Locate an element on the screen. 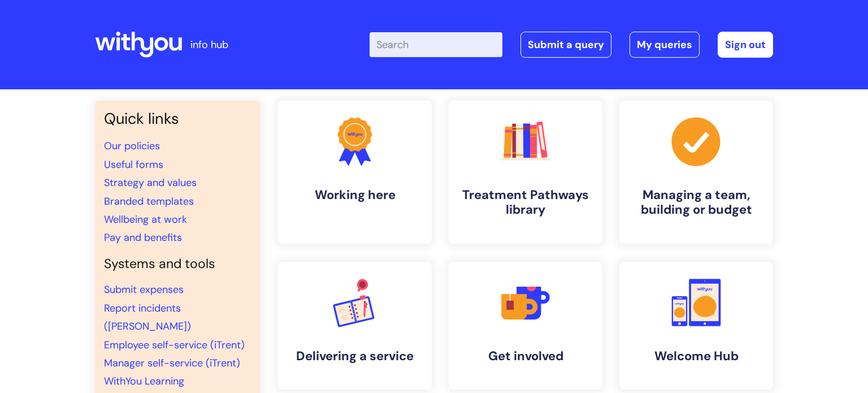  h4: Working here is located at coordinates (355, 195).